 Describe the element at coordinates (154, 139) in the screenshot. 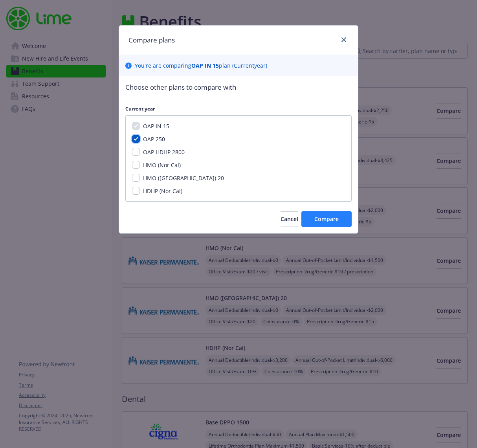

I see `span: OAP 250` at that location.